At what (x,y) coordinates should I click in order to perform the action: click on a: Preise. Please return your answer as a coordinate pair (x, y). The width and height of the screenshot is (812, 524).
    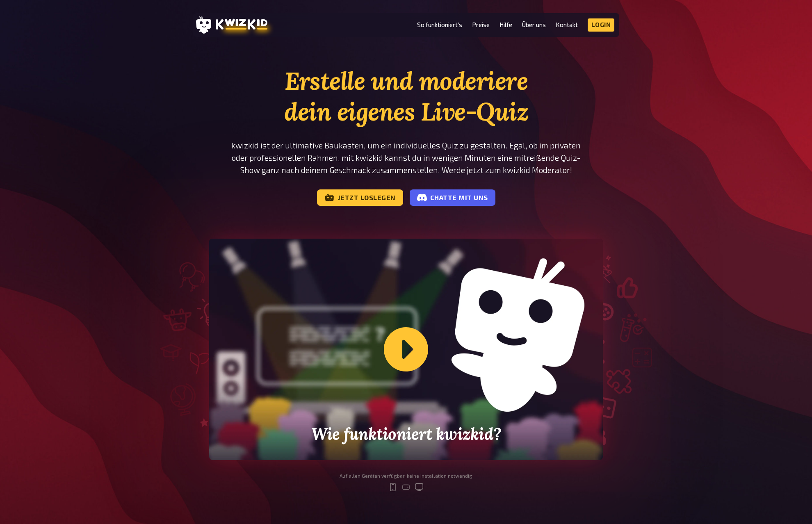
    Looking at the image, I should click on (480, 25).